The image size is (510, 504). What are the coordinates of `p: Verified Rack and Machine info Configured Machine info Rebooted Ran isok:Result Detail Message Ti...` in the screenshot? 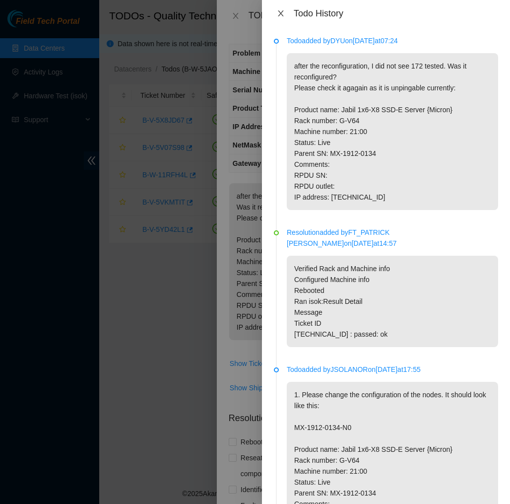 It's located at (392, 301).